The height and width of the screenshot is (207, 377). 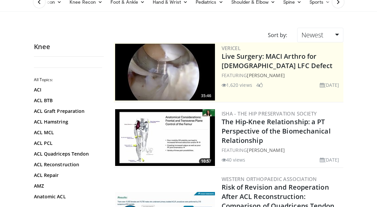 What do you see at coordinates (68, 80) in the screenshot?
I see `h2: All Topics:` at bounding box center [68, 80].